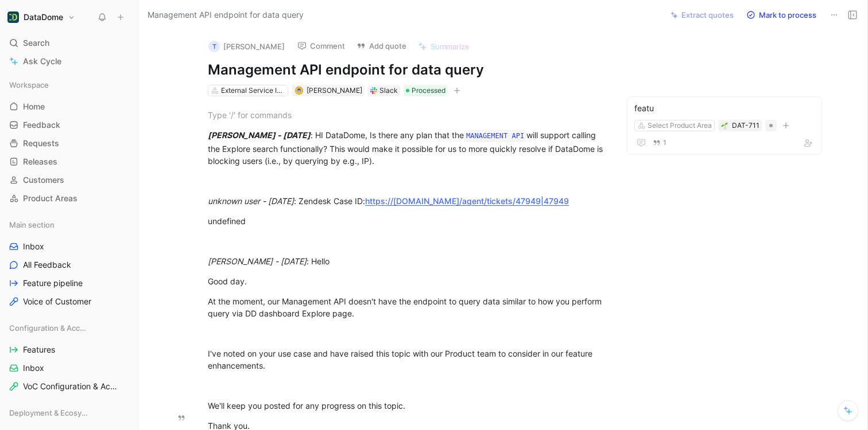 This screenshot has width=868, height=430. I want to click on button: 1, so click(659, 143).